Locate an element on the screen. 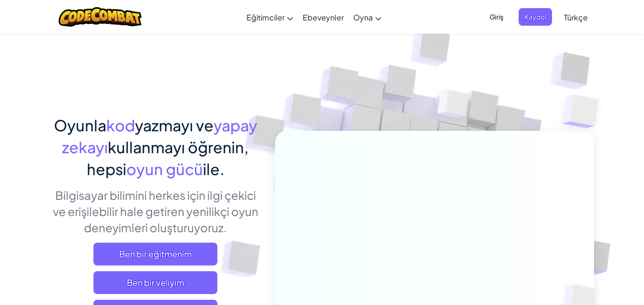 The image size is (644, 305). span: Kaydol is located at coordinates (535, 17).